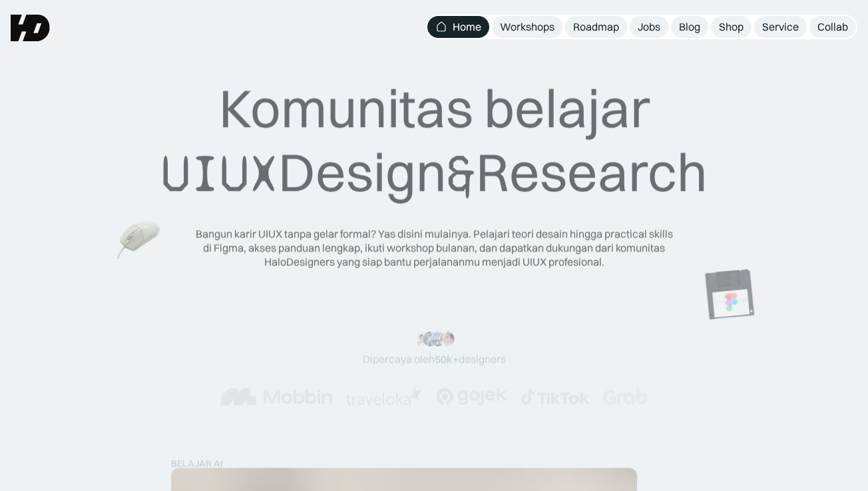 The image size is (868, 491). Describe the element at coordinates (467, 27) in the screenshot. I see `div: Home` at that location.